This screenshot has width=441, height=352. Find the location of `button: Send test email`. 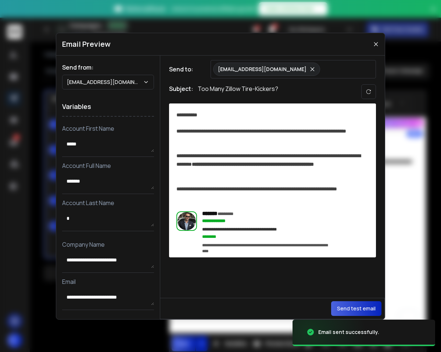

button: Send test email is located at coordinates (356, 308).